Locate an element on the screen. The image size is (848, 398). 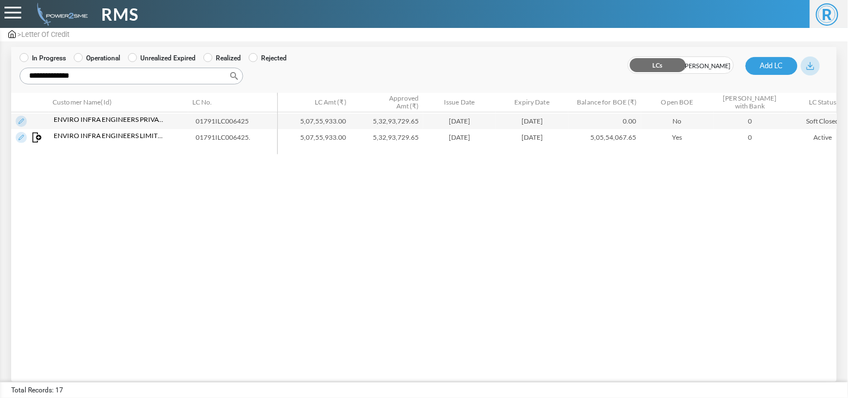
td: No is located at coordinates (677, 121).